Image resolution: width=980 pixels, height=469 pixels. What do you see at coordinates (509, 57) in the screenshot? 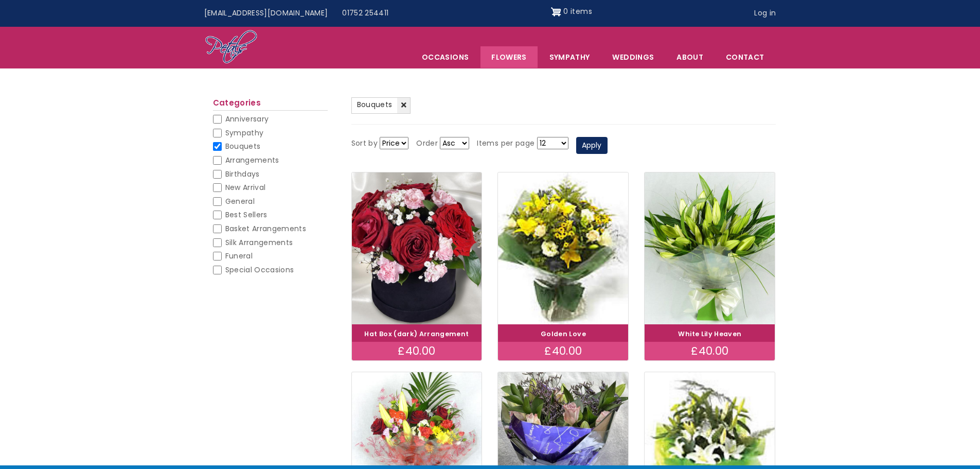
I see `a: Flowers` at bounding box center [509, 57].